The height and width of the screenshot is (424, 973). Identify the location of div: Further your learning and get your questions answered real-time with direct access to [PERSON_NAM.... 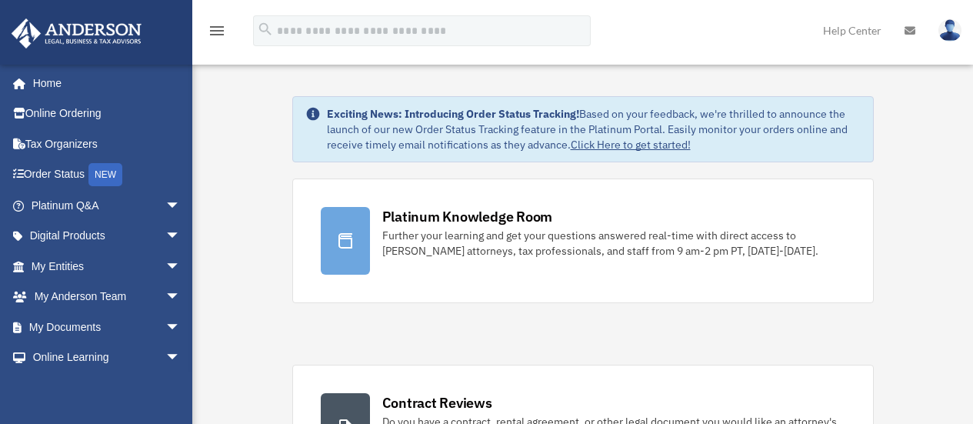
(614, 243).